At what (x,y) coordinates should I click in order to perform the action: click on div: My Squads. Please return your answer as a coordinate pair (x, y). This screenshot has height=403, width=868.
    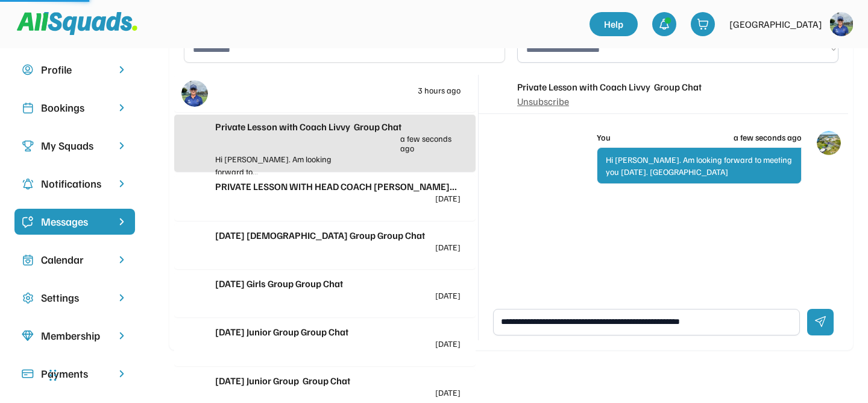
    Looking at the image, I should click on (75, 145).